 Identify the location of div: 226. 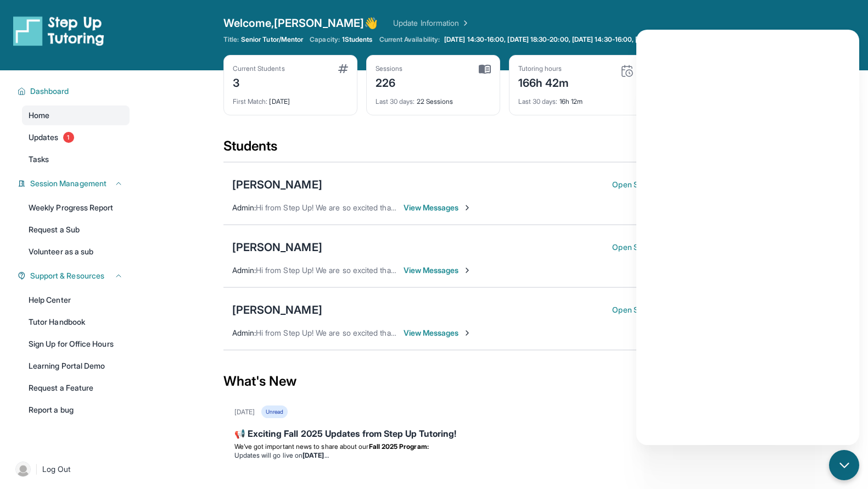
(390, 82).